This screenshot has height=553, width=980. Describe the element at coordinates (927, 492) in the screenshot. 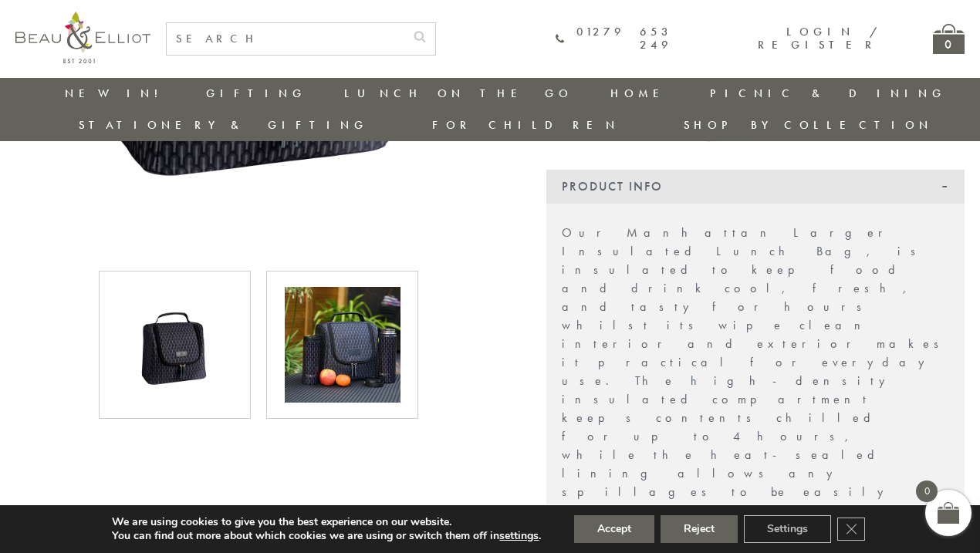

I see `span: 0` at that location.